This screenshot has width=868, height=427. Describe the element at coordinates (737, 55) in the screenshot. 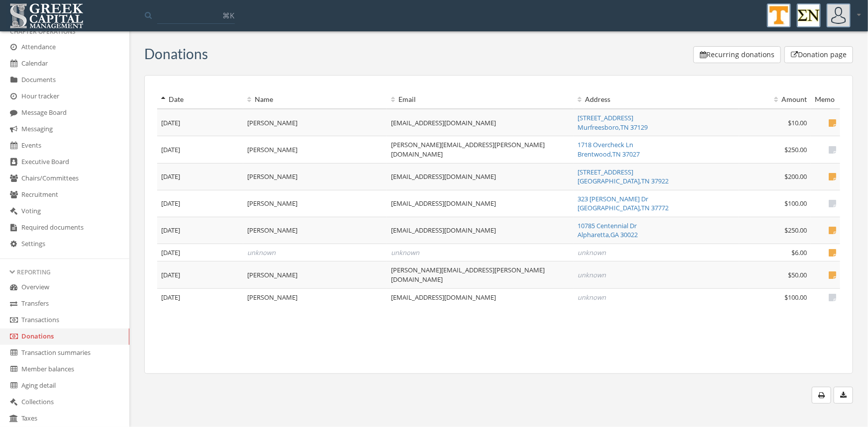

I see `button: Recurring donations` at that location.